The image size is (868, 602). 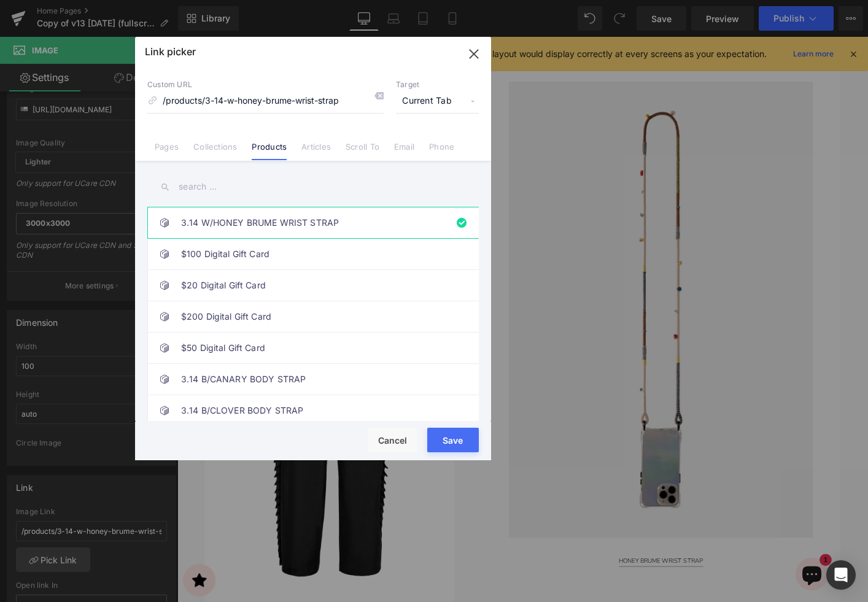 What do you see at coordinates (316, 410) in the screenshot?
I see `a: 3.14 B/CLOVER BODY STRAP` at bounding box center [316, 410].